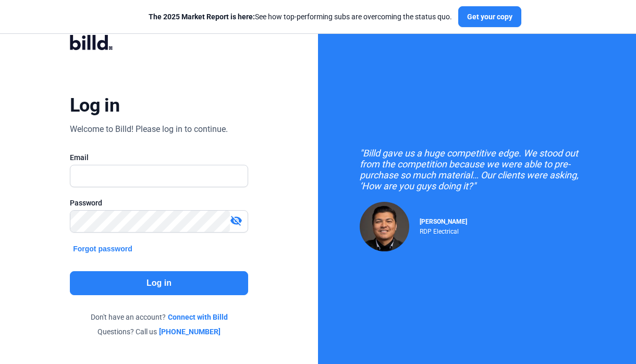 This screenshot has width=636, height=364. I want to click on button: Log in, so click(159, 283).